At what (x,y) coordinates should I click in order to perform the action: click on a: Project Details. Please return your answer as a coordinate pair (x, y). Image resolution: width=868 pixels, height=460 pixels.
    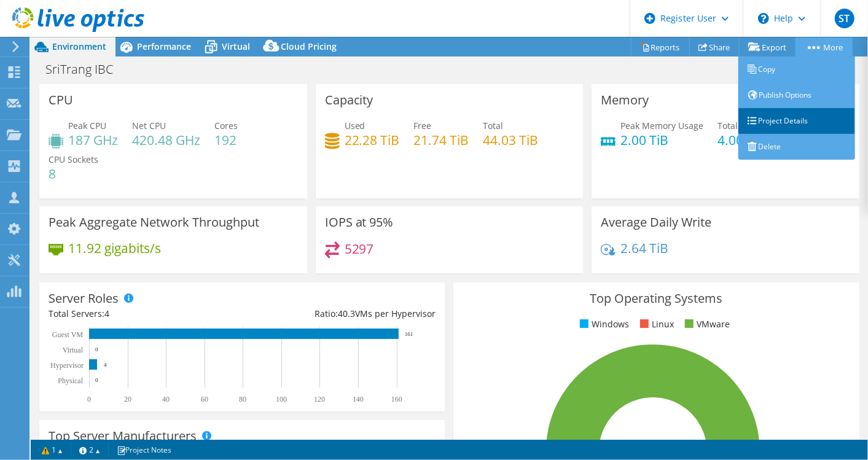
    Looking at the image, I should click on (797, 121).